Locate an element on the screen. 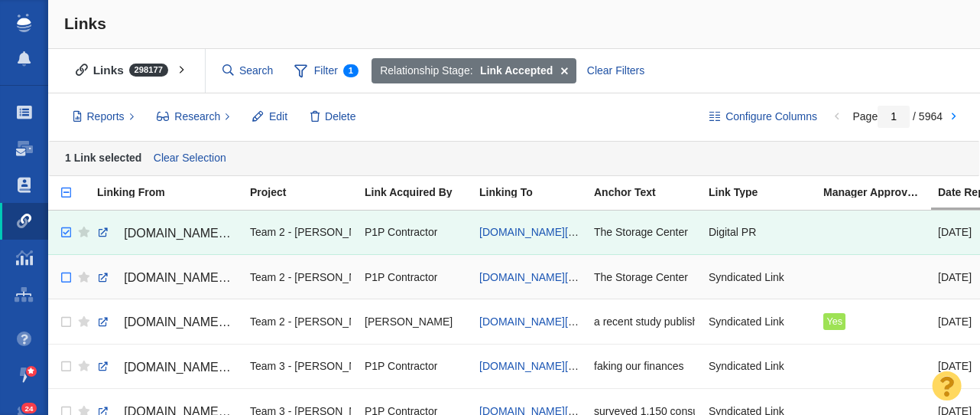 The width and height of the screenshot is (980, 415). span: Edit is located at coordinates (278, 116).